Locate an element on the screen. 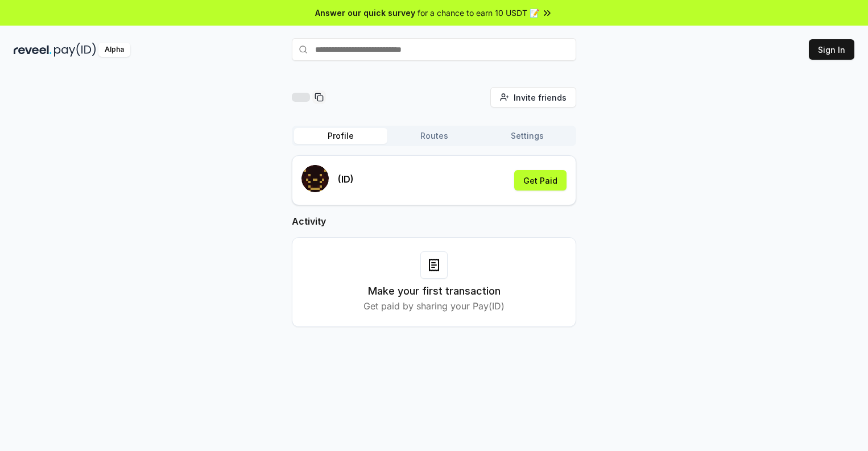 Image resolution: width=868 pixels, height=451 pixels. button: Sign In is located at coordinates (832, 49).